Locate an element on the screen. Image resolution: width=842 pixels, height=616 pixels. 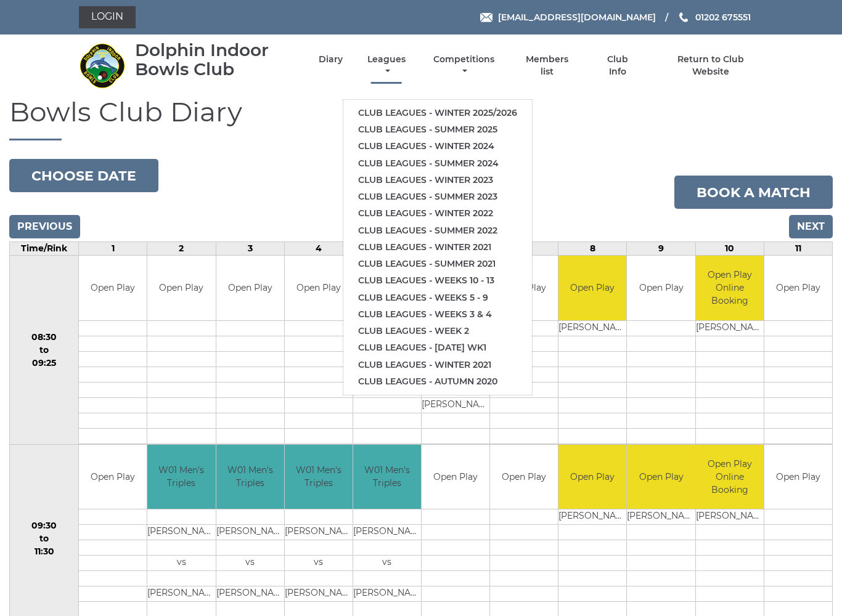
a: Members list is located at coordinates (547, 65).